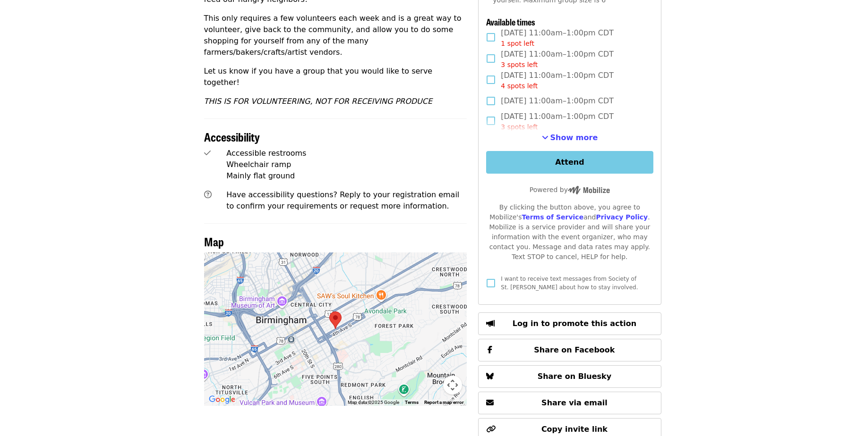 The image size is (865, 436). What do you see at coordinates (444, 402) in the screenshot?
I see `a: Report a map error` at bounding box center [444, 402].